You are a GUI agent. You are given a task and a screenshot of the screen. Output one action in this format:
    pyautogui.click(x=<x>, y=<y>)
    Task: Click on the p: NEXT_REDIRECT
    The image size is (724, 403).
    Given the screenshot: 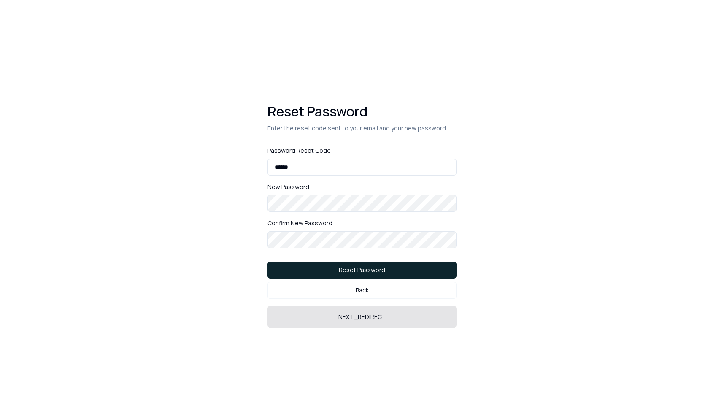 What is the action you would take?
    pyautogui.click(x=362, y=317)
    